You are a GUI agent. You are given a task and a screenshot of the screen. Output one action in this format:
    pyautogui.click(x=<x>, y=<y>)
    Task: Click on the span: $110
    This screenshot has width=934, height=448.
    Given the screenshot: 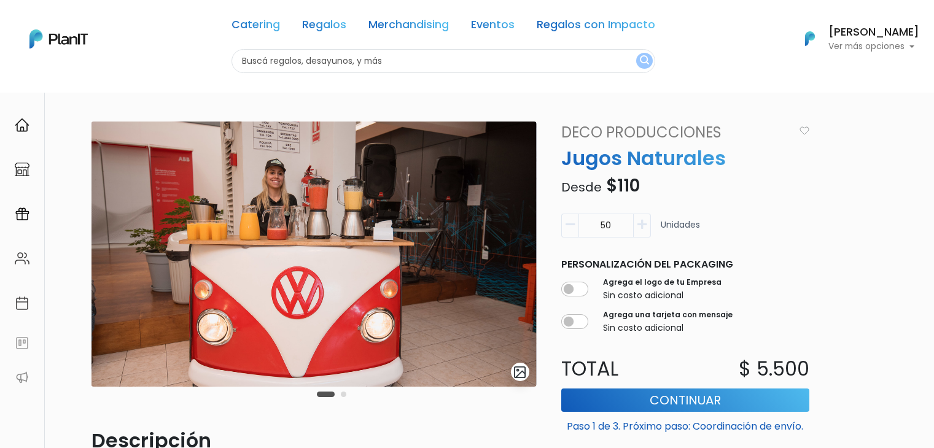 What is the action you would take?
    pyautogui.click(x=622, y=185)
    